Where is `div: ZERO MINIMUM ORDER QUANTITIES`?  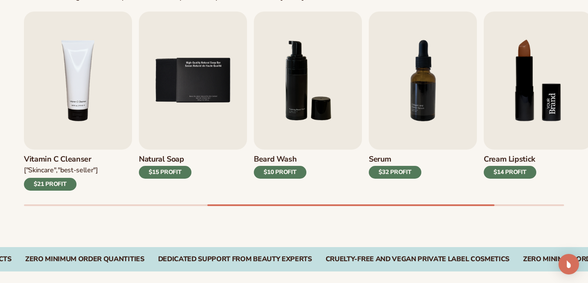
div: ZERO MINIMUM ORDER QUANTITIES is located at coordinates (85, 259).